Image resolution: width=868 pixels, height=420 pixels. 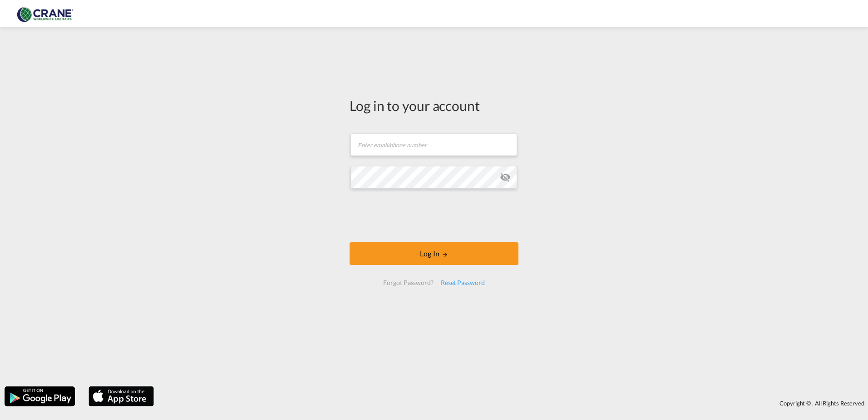 What do you see at coordinates (463, 282) in the screenshot?
I see `div: Reset Password` at bounding box center [463, 282].